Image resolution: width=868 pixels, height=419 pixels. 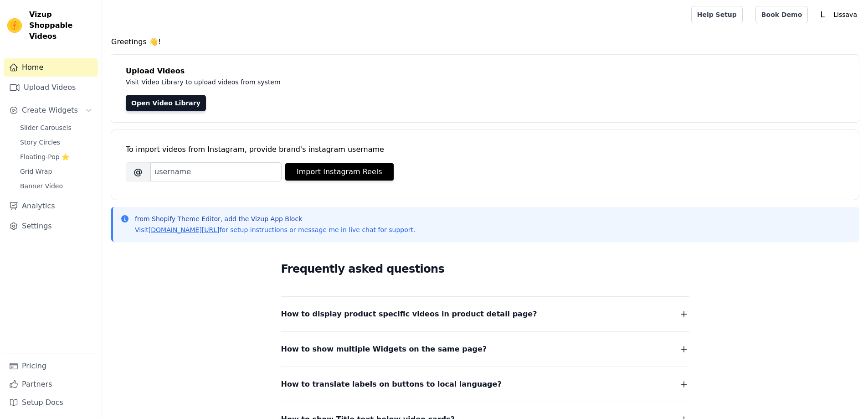 I want to click on img: Vizup, so click(x=15, y=25).